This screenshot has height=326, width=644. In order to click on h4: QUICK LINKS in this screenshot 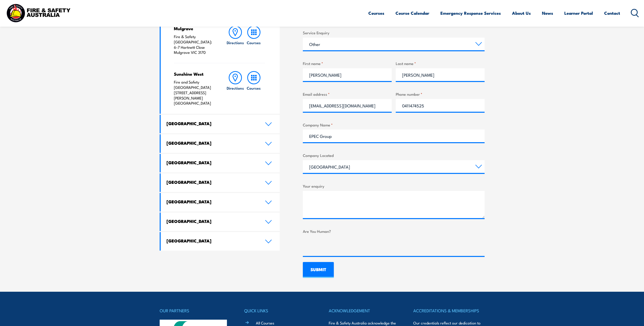, I will do `click(280, 311)`.